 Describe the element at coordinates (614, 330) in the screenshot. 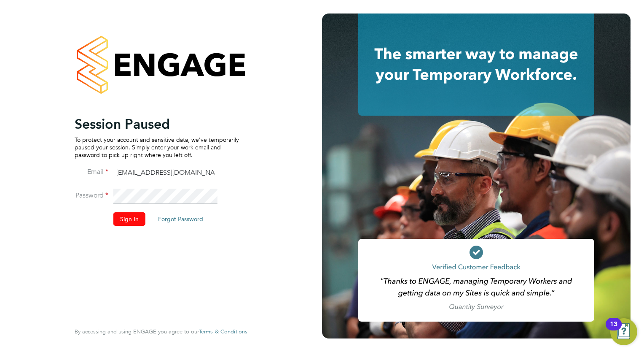

I see `div: 13` at that location.